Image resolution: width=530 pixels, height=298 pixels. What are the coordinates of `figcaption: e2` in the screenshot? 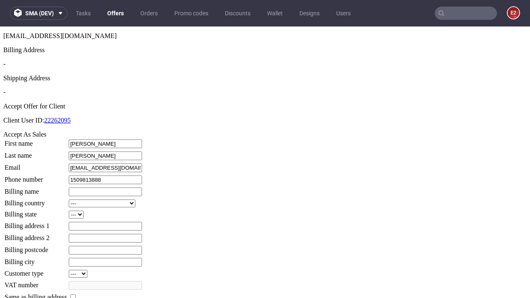 It's located at (514, 13).